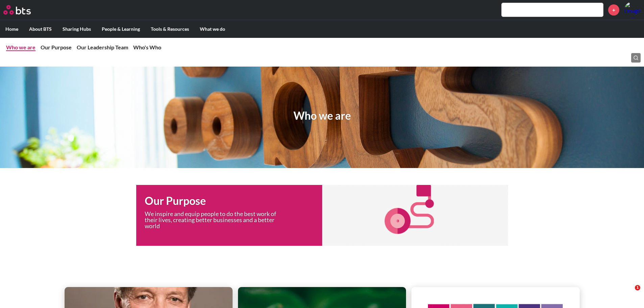 The image size is (644, 308). Describe the element at coordinates (322, 116) in the screenshot. I see `h1: Who we are` at that location.